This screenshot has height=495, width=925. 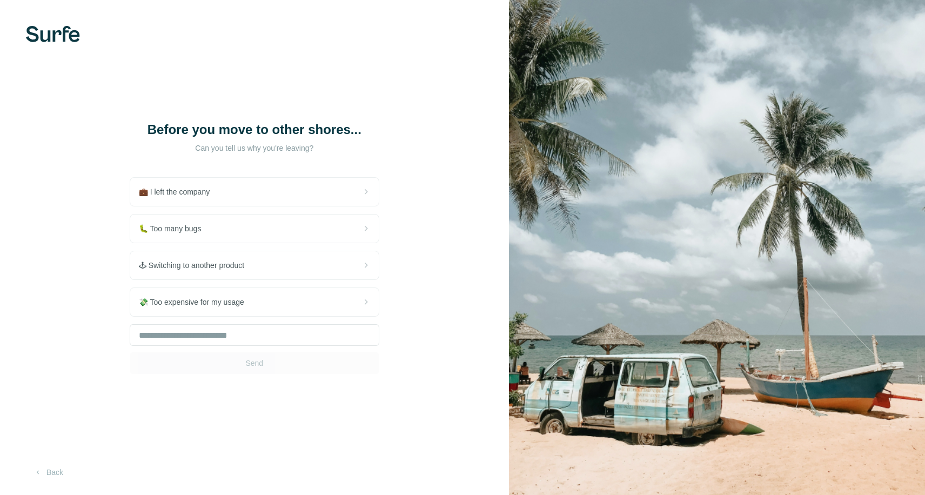 I want to click on img: Surfe's logo, so click(x=53, y=34).